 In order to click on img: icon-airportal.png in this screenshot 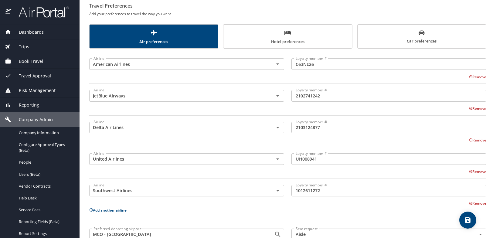, I will do `click(9, 12)`.